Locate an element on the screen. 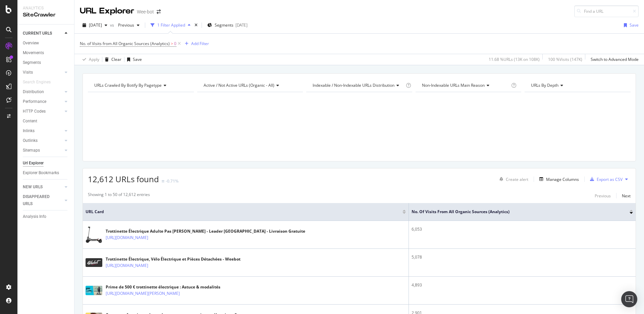 This screenshot has width=644, height=314. span: URLs by Depth is located at coordinates (545, 85).